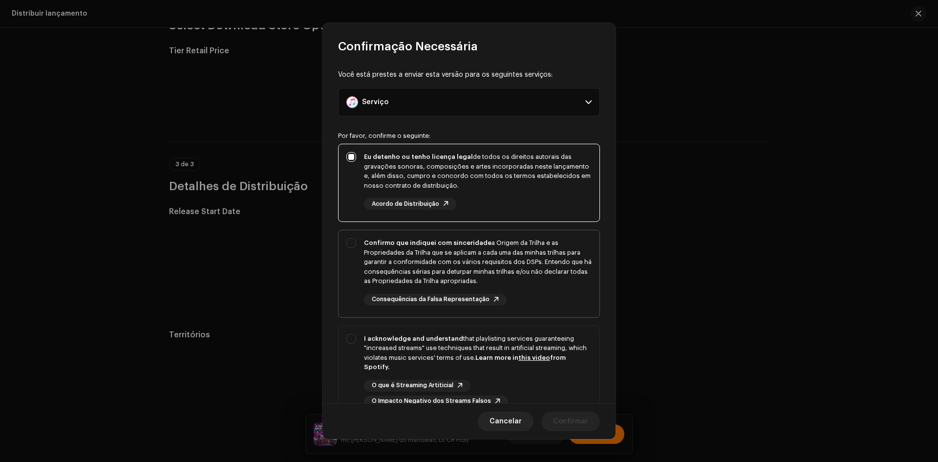  Describe the element at coordinates (478, 353) in the screenshot. I see `div: that playlisting services guaranteeing "increased streams" use techniques that result in artifici...` at that location.